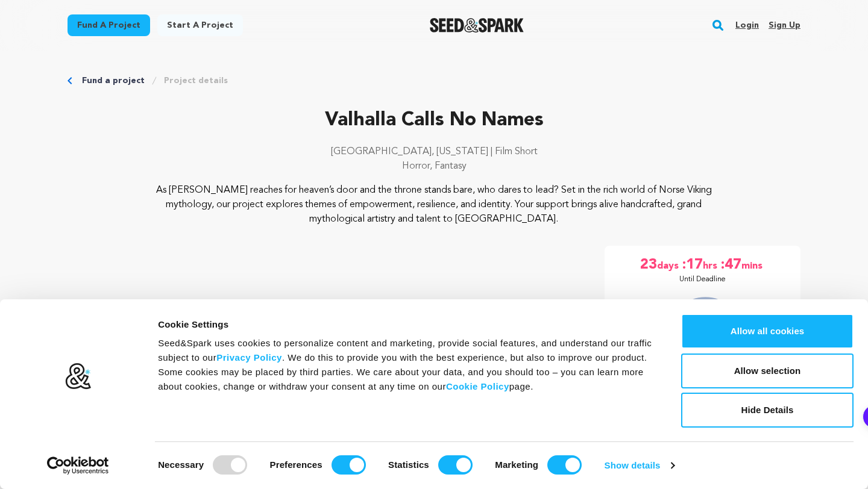  I want to click on button: Allow all cookies, so click(768, 331).